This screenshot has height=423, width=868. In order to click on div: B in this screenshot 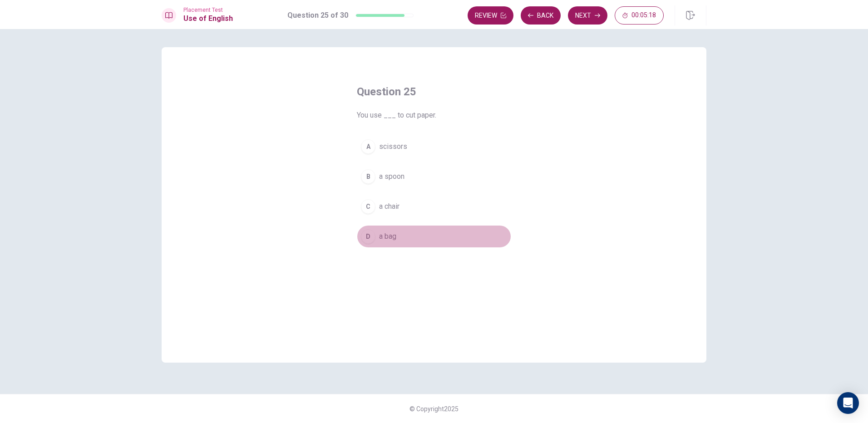, I will do `click(368, 177)`.